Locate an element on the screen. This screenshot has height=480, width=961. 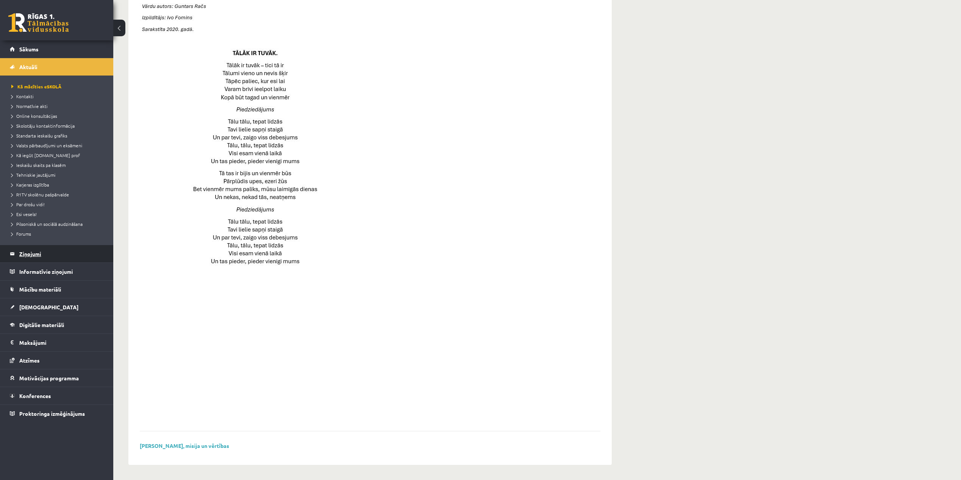
a: Mācību materiāli is located at coordinates (57, 289).